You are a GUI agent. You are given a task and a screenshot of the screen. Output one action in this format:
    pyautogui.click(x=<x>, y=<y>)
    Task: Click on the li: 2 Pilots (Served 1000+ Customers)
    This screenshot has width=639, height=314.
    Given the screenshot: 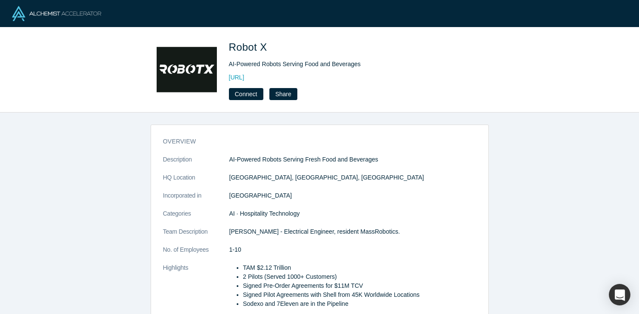 What is the action you would take?
    pyautogui.click(x=360, y=277)
    